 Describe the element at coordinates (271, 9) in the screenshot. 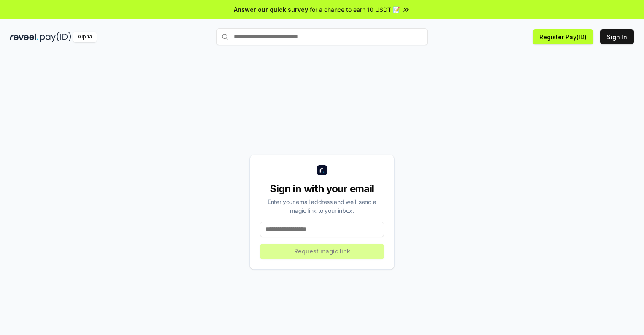

I see `span: Answer our quick survey` at that location.